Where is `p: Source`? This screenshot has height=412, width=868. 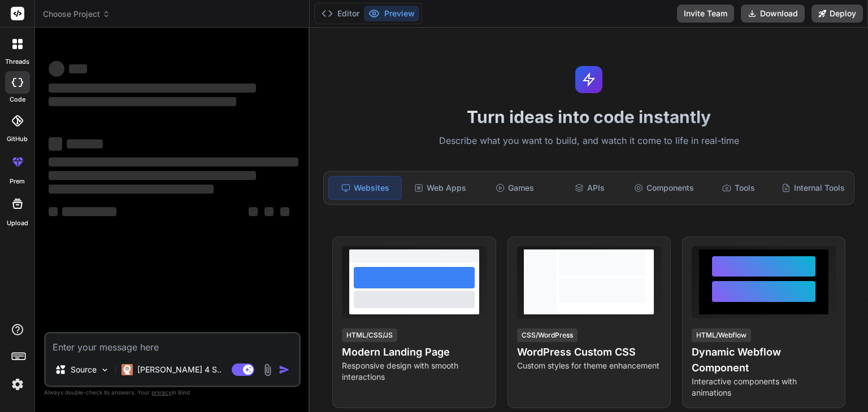
p: Source is located at coordinates (84, 370).